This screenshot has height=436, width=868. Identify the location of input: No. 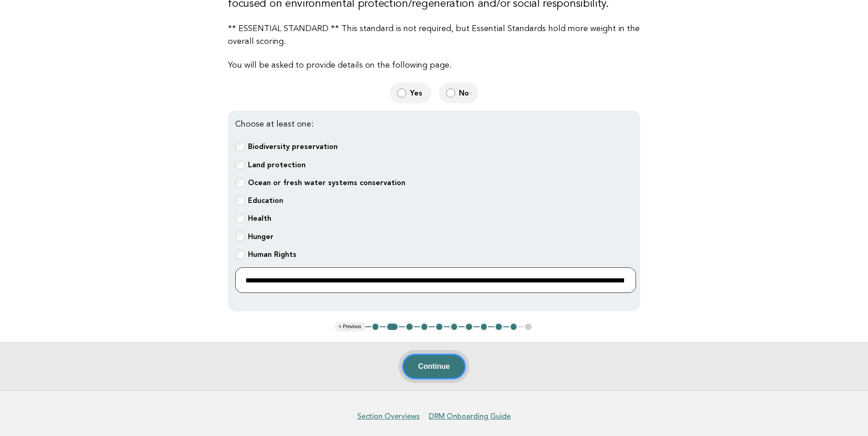
(451, 93).